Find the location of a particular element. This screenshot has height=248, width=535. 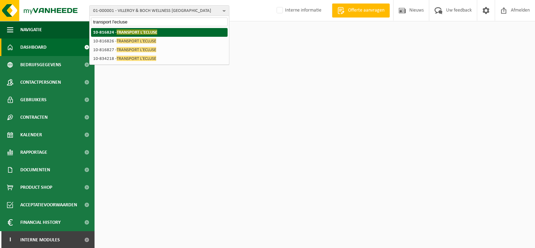

span: Kalender is located at coordinates (31, 135).